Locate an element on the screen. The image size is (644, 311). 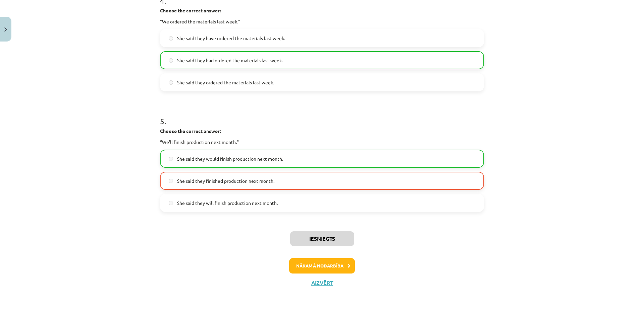
p: "We ordered the materials last week." is located at coordinates (322, 21).